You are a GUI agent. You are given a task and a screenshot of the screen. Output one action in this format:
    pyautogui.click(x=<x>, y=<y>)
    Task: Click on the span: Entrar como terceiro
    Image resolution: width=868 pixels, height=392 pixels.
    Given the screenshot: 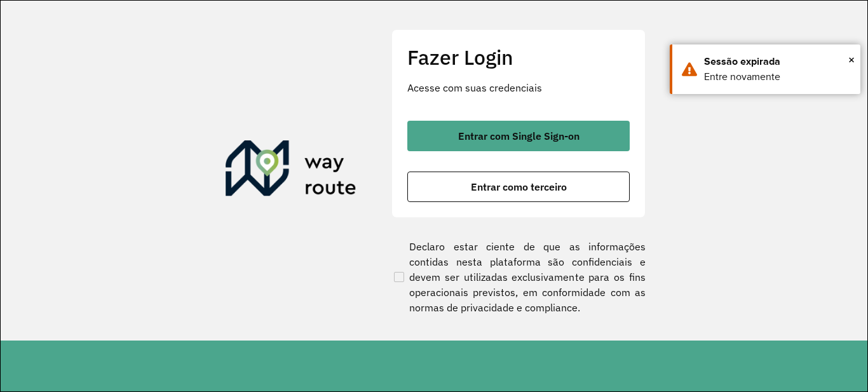 What is the action you would take?
    pyautogui.click(x=519, y=187)
    